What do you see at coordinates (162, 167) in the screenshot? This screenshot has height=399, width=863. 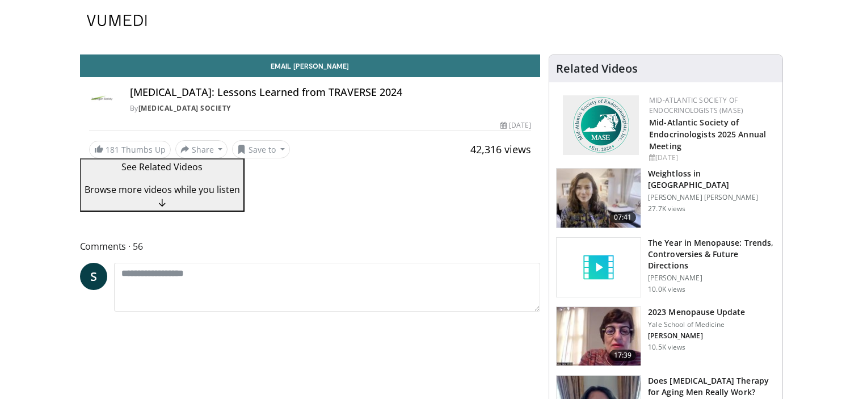 I see `p: See Related Videos` at bounding box center [162, 167].